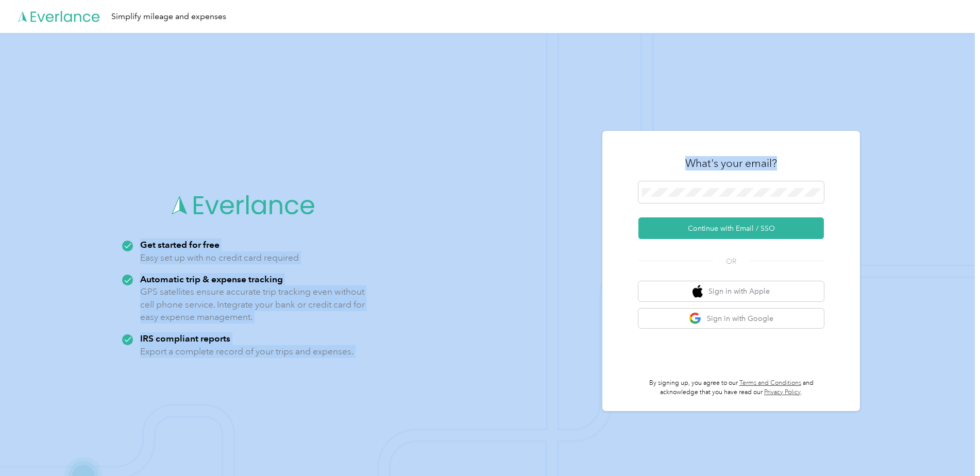 This screenshot has width=980, height=476. What do you see at coordinates (211, 279) in the screenshot?
I see `strong: Automatic trip & expense tracking` at bounding box center [211, 279].